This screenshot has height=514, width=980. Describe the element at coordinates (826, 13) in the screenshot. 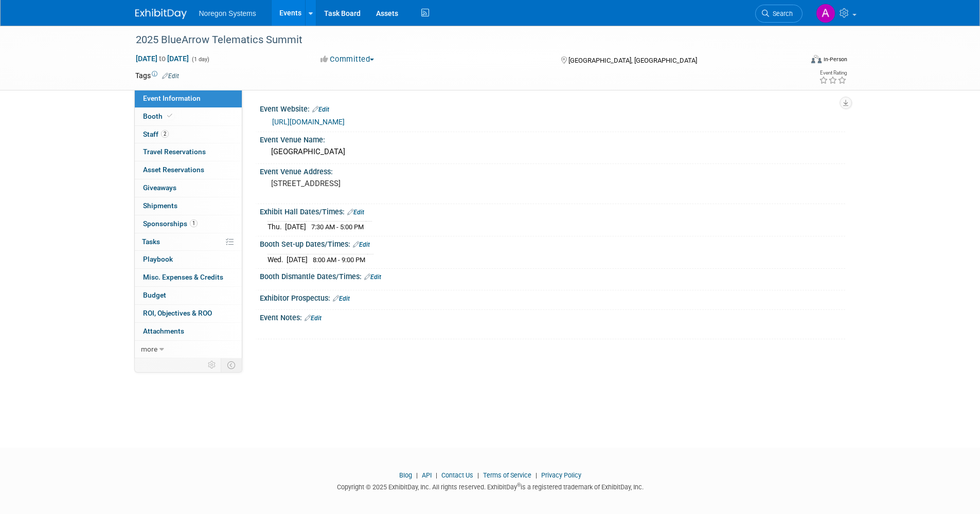

I see `img: Ali Connell` at that location.